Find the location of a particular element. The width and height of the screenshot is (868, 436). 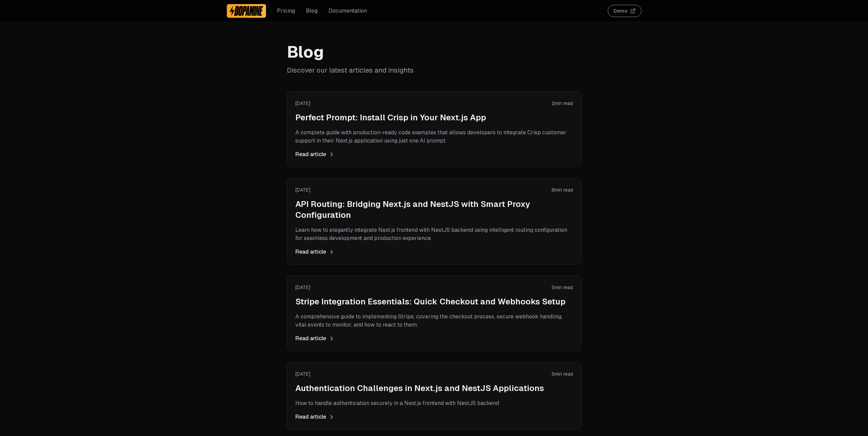

p: How to handle authentication securely in a Next.js frontend with NestJS backend is located at coordinates (434, 403).